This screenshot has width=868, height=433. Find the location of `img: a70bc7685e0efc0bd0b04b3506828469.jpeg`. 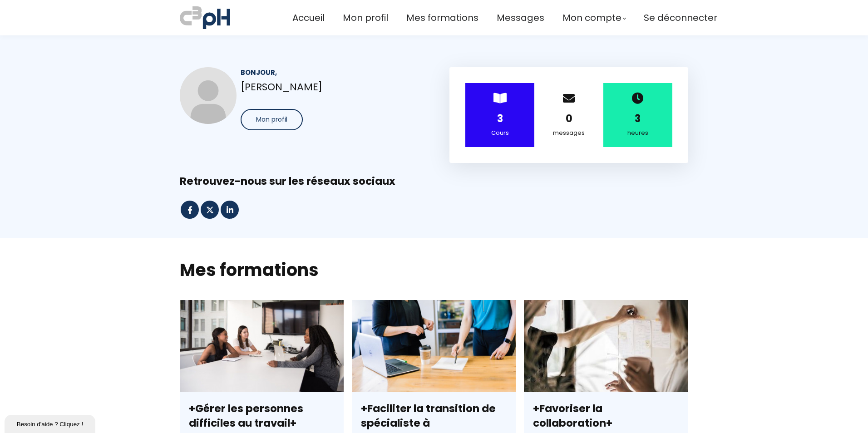

img: a70bc7685e0efc0bd0b04b3506828469.jpeg is located at coordinates (205, 17).